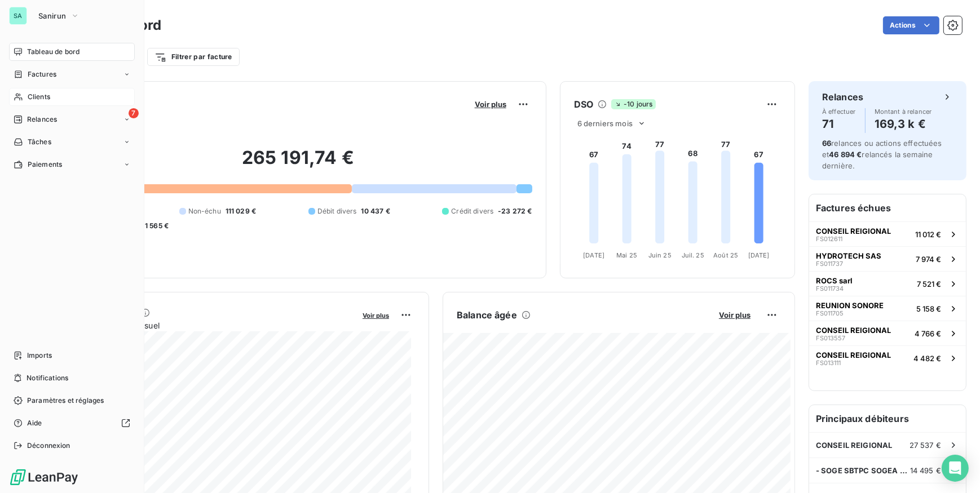 This screenshot has height=493, width=980. I want to click on span: Factures, so click(42, 75).